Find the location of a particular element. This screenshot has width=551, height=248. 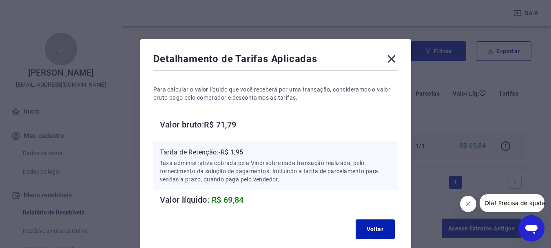

button: Voltar is located at coordinates (375, 229).